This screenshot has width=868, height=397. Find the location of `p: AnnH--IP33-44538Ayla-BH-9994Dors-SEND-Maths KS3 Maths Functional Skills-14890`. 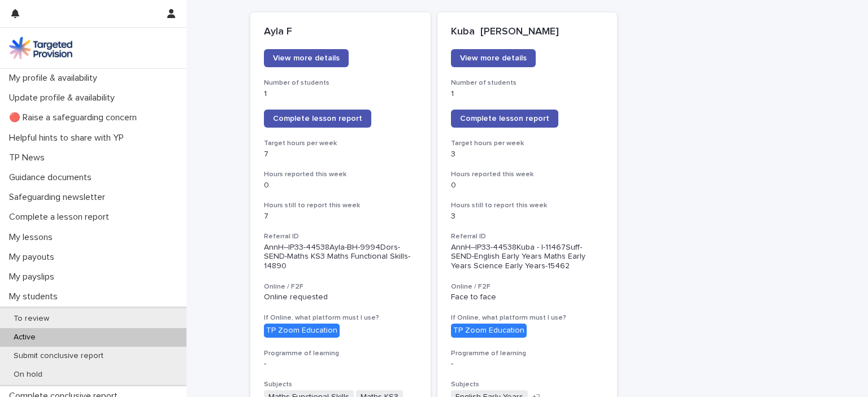

p: AnnH--IP33-44538Ayla-BH-9994Dors-SEND-Maths KS3 Maths Functional Skills-14890 is located at coordinates (340, 257).